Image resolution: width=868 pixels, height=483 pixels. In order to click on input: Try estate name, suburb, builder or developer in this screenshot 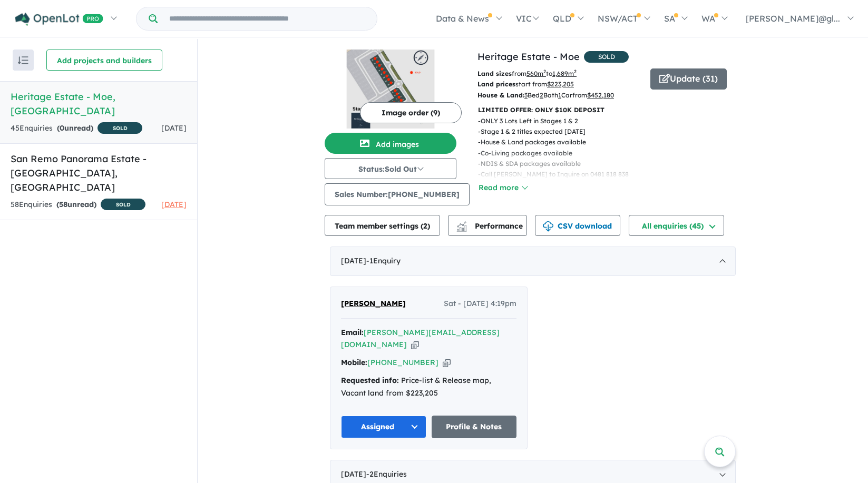, I will do `click(267, 18)`.